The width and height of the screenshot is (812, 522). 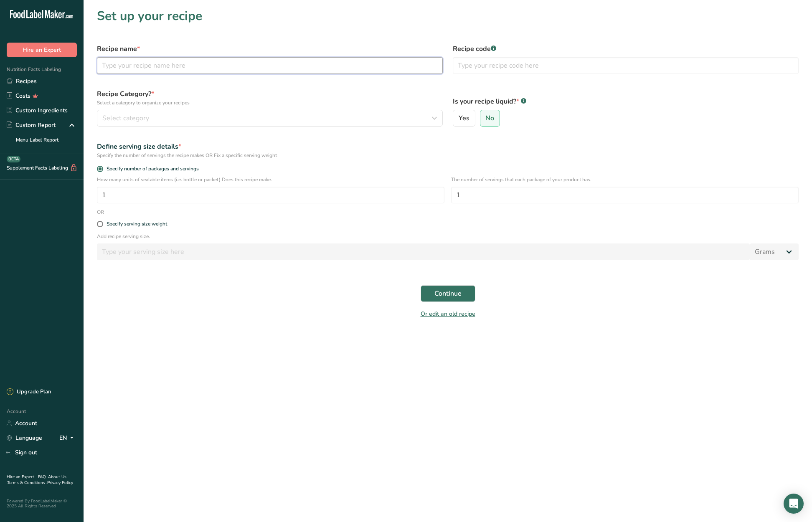 I want to click on label: Recipe Category?, so click(x=270, y=98).